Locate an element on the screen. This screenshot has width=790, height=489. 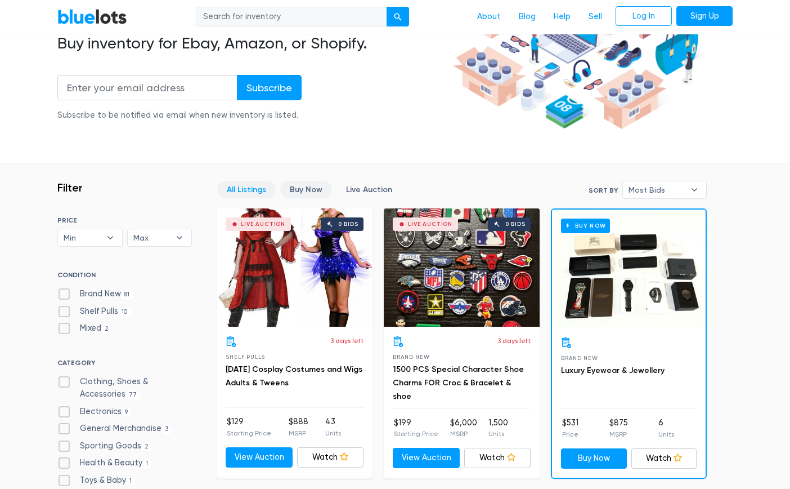
li: $888 is located at coordinates (298, 427).